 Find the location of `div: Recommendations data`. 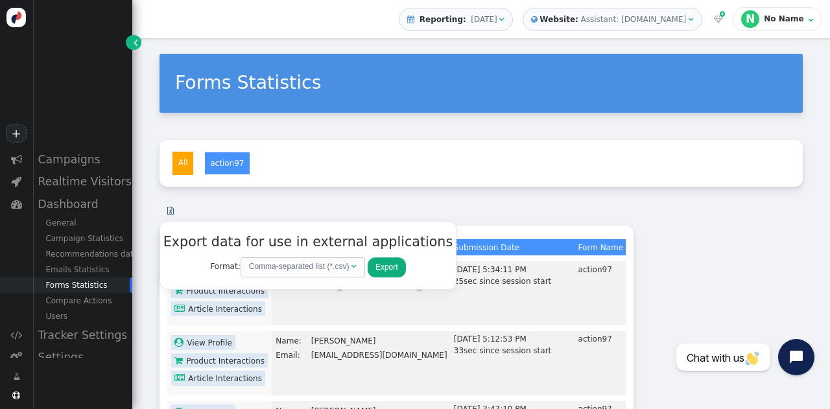

div: Recommendations data is located at coordinates (82, 254).